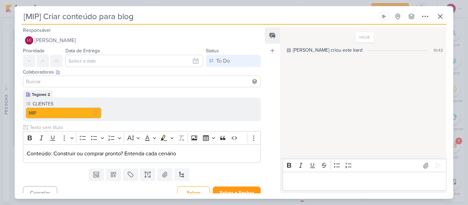 Image resolution: width=468 pixels, height=205 pixels. What do you see at coordinates (82, 51) in the screenshot?
I see `label: Data de Entrega` at bounding box center [82, 51].